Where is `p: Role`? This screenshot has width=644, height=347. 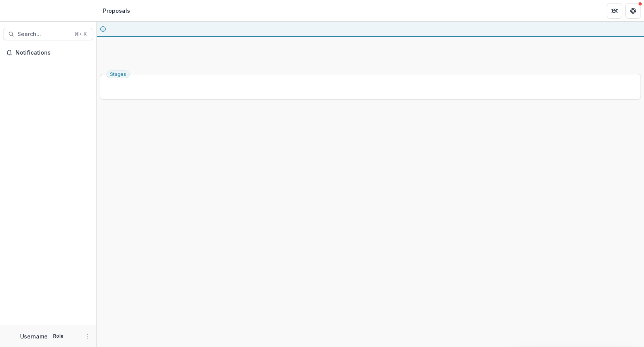
p: Role is located at coordinates (58, 336).